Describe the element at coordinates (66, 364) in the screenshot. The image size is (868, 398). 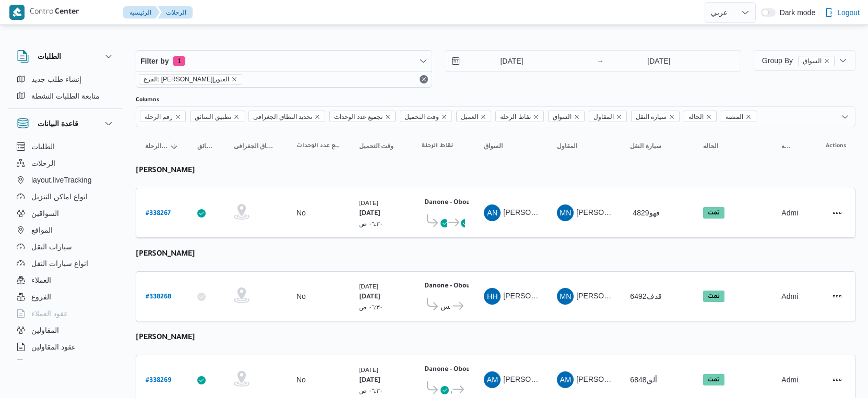
I see `button: اجهزة التليفون` at that location.